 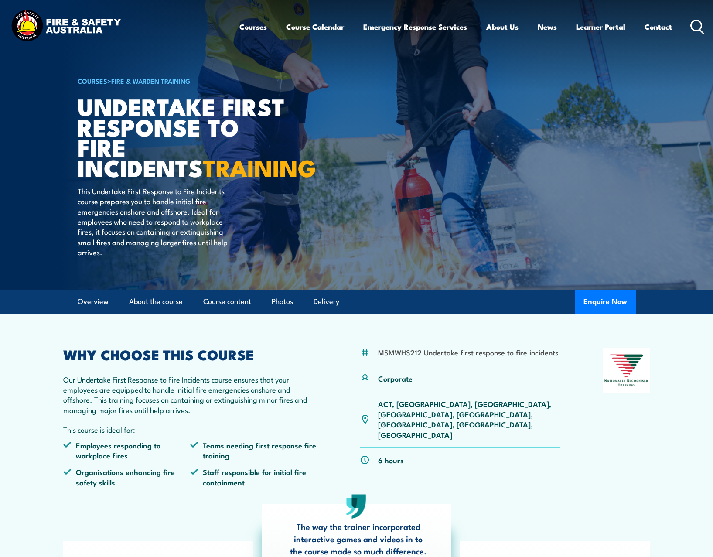 I want to click on a: Contact, so click(x=658, y=27).